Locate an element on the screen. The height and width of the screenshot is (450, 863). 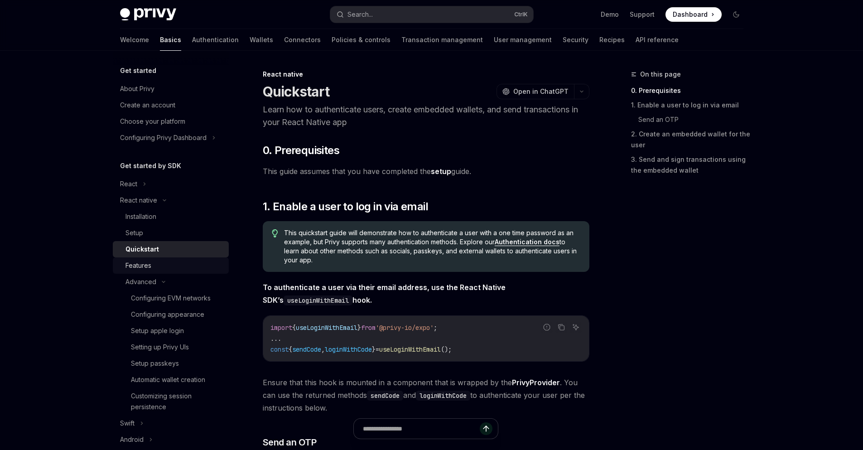
a: Installation is located at coordinates (171, 216).